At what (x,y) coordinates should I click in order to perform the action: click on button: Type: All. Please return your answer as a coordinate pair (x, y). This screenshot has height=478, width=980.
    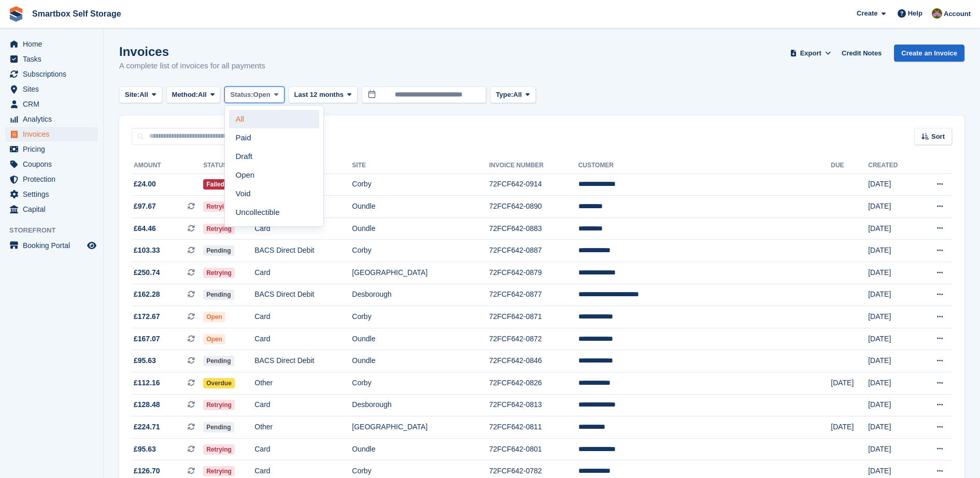
    Looking at the image, I should click on (513, 95).